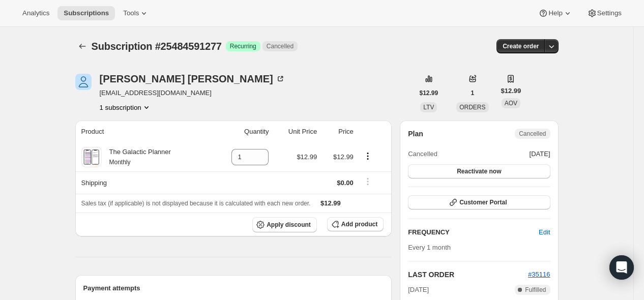  What do you see at coordinates (544, 233) in the screenshot?
I see `span: Edit` at bounding box center [544, 233].